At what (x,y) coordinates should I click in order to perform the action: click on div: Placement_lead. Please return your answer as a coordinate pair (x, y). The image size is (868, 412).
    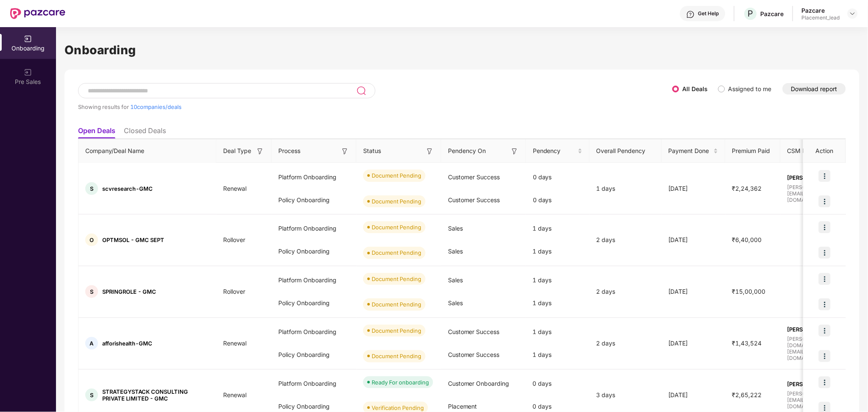
    Looking at the image, I should click on (821, 18).